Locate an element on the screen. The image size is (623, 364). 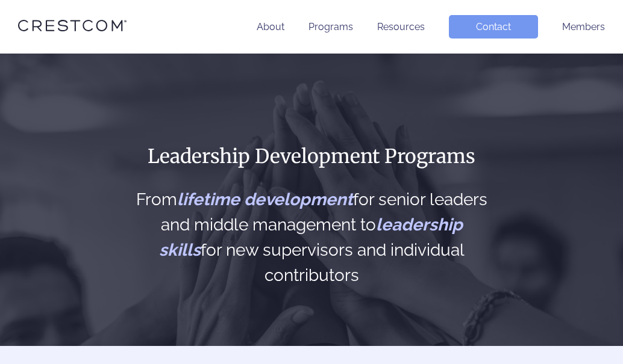
a: About is located at coordinates (271, 26).